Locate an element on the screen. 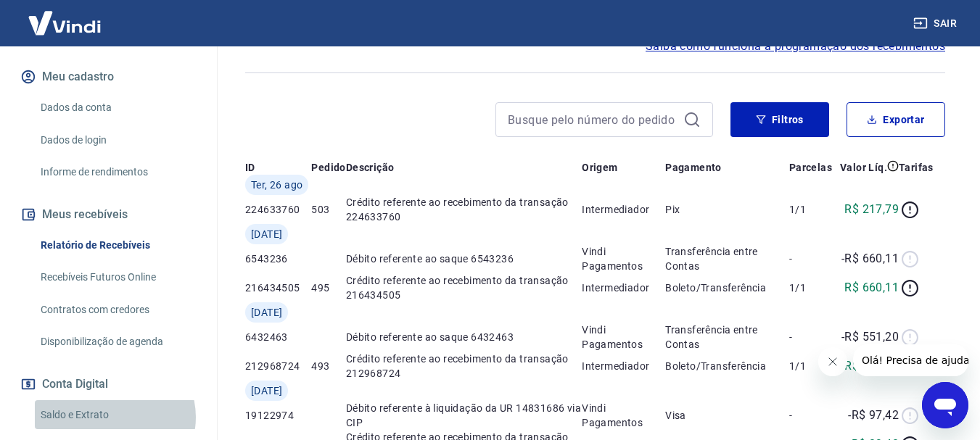  p: Crédito referente ao recebimento da transação 224633760 is located at coordinates (464, 210).